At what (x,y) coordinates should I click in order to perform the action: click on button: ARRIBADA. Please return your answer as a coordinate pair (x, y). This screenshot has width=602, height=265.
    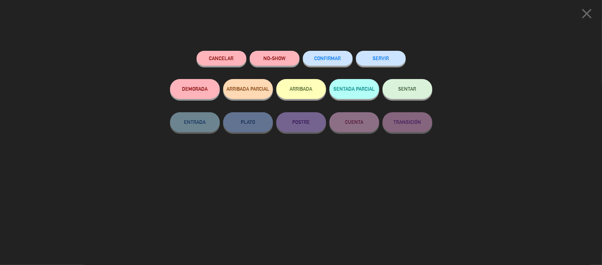
    Looking at the image, I should click on (301, 89).